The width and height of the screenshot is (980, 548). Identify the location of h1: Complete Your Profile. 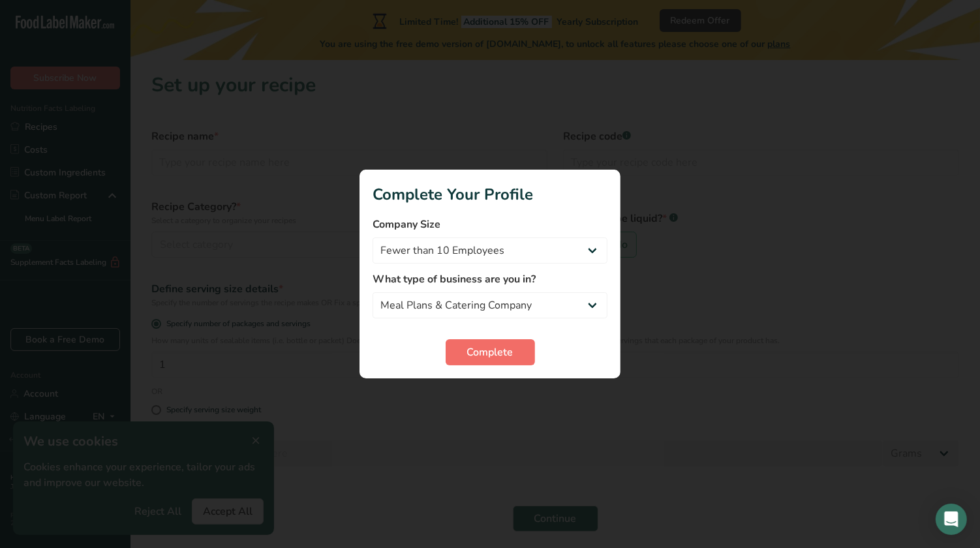
(490, 194).